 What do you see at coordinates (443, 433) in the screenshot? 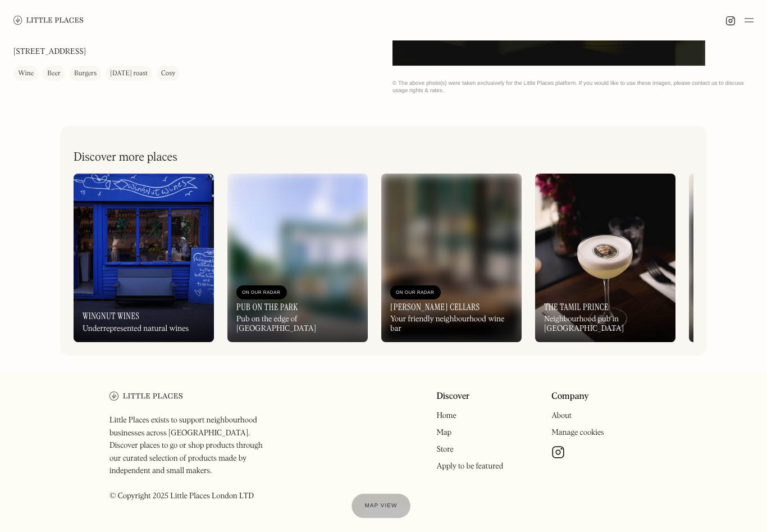
I see `a: Map` at bounding box center [443, 433].